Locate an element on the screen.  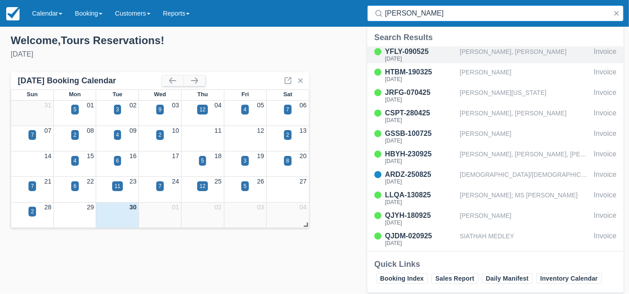
a: 10 is located at coordinates (175, 130).